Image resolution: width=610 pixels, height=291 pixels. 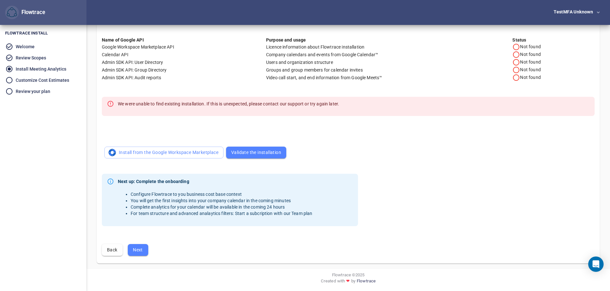 What do you see at coordinates (184, 78) in the screenshot?
I see `div: Admin SDK API: Audit reports` at bounding box center [184, 78].